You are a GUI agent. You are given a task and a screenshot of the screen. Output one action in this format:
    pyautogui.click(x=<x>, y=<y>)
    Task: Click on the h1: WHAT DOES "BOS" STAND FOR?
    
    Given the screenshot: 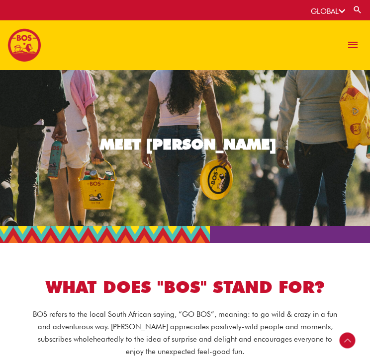 What is the action you would take?
    pyautogui.click(x=185, y=287)
    